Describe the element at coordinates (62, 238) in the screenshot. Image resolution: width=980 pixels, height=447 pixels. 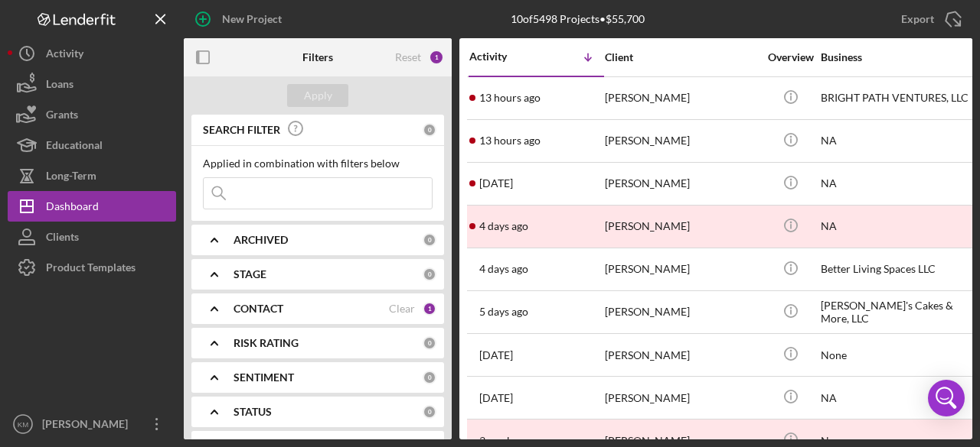
I see `div: Clients` at that location.